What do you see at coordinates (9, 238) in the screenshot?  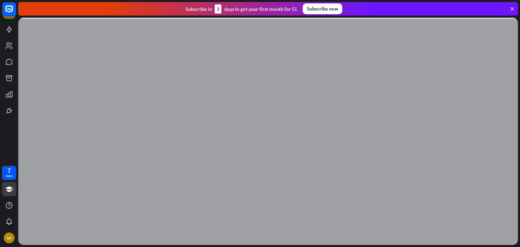 I see `div: SP` at bounding box center [9, 238].